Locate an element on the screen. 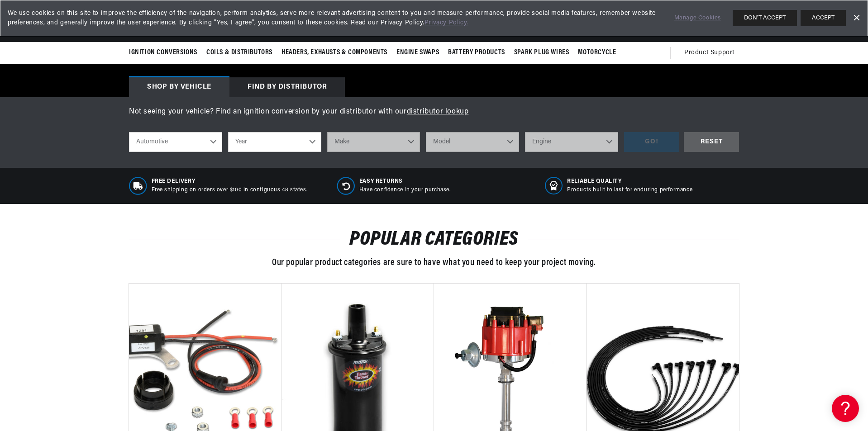 This screenshot has height=431, width=868. select: Ride Type is located at coordinates (176, 142).